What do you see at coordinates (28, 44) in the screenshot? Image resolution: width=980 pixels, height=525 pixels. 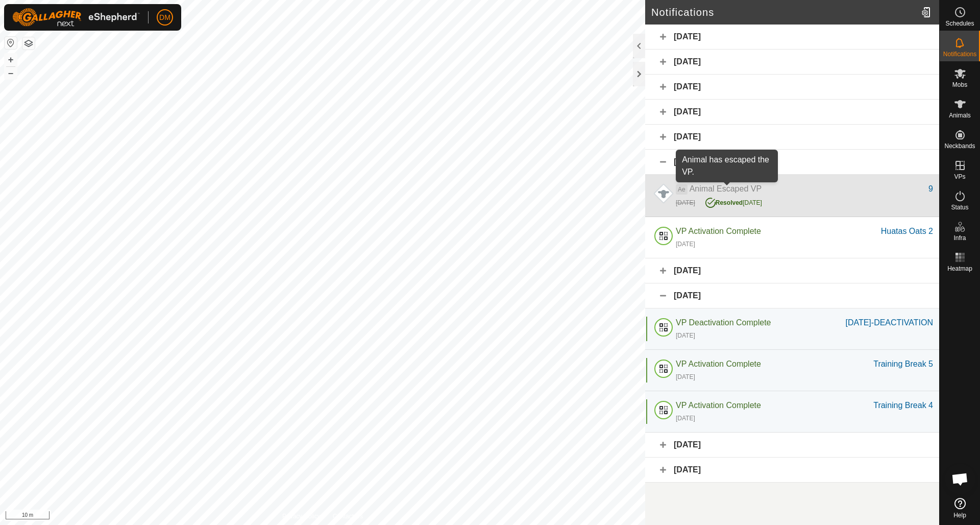 I see `button: Map Layers` at bounding box center [28, 44].